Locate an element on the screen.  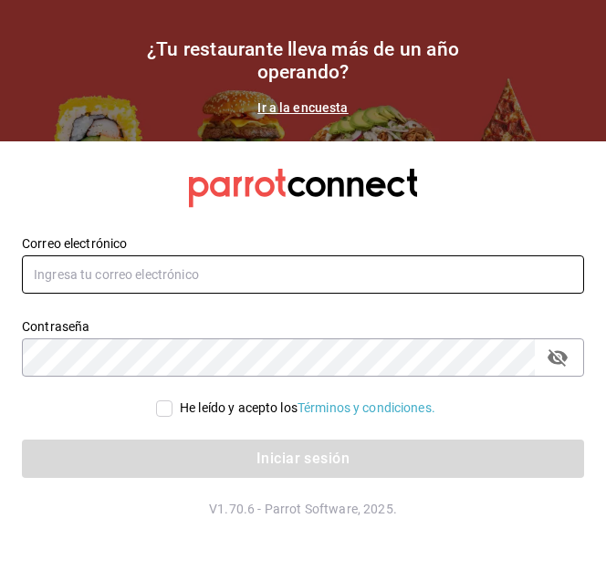
a: Términos y condiciones. is located at coordinates (366, 408).